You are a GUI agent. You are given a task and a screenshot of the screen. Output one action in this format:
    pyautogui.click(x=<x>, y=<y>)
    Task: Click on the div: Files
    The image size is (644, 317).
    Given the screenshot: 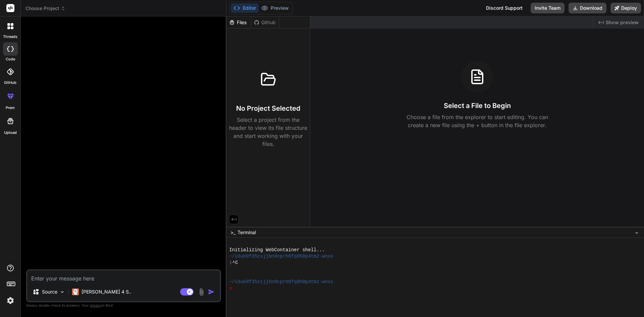 What is the action you would take?
    pyautogui.click(x=239, y=23)
    